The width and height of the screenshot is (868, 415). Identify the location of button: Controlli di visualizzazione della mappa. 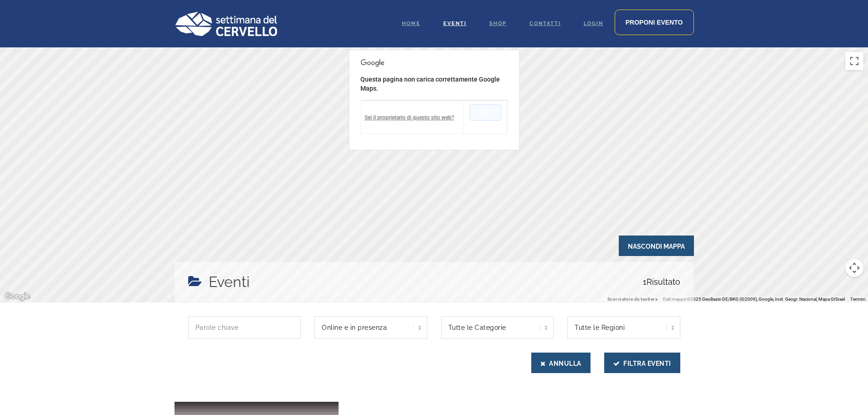
(855, 268).